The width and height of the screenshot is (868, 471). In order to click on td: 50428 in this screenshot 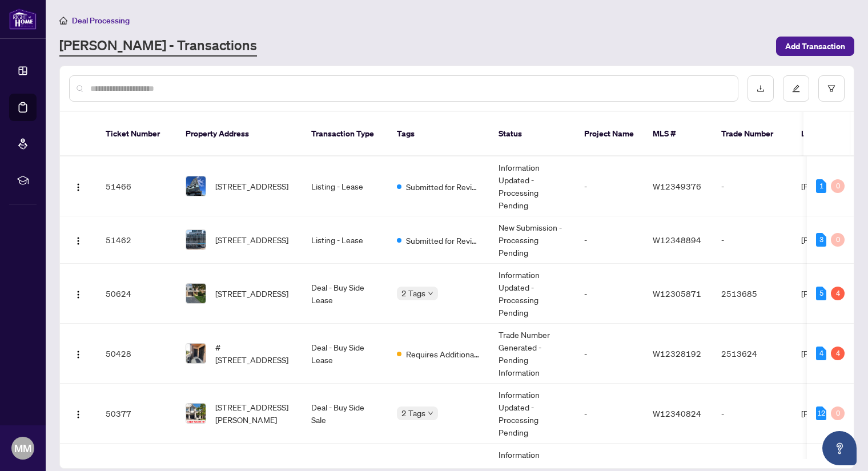, I will do `click(136, 353)`.